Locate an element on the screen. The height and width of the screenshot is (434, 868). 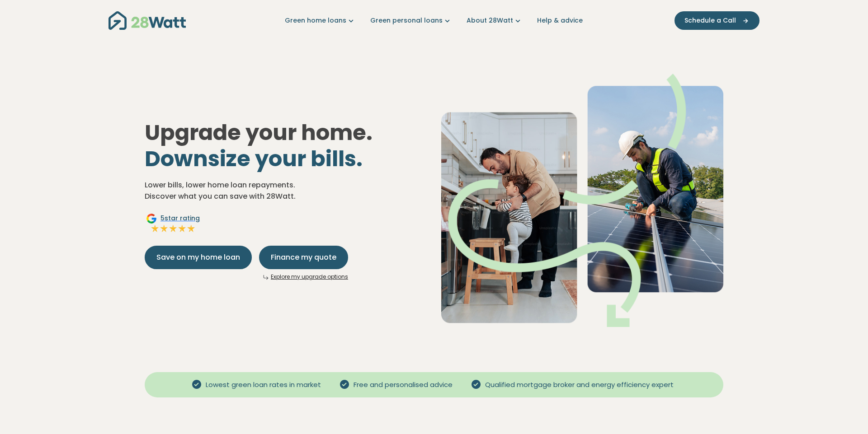
span: Finance my quote is located at coordinates (304, 257).